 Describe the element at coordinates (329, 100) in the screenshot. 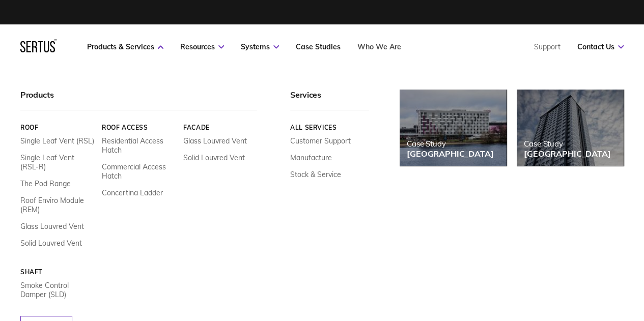

I see `div: Services` at that location.